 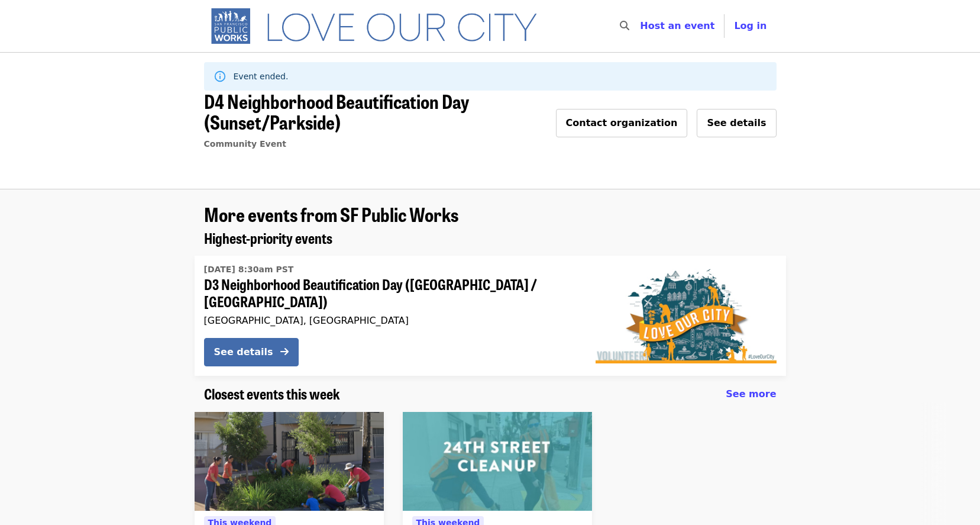 What do you see at coordinates (289, 462) in the screenshot?
I see `img: Gardening Day at Leland Ave Rain Gardens organized by SF Public Works` at bounding box center [289, 462].